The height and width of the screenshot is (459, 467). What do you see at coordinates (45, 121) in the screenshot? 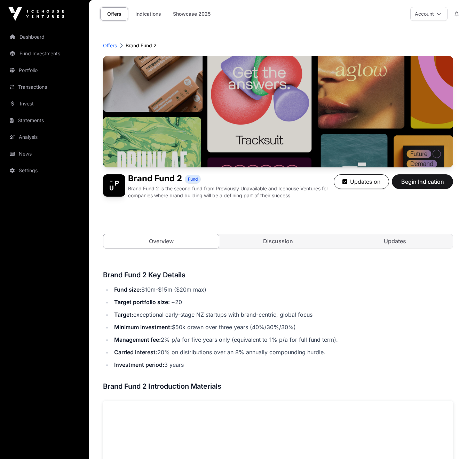
I see `a: Statements` at bounding box center [45, 121].